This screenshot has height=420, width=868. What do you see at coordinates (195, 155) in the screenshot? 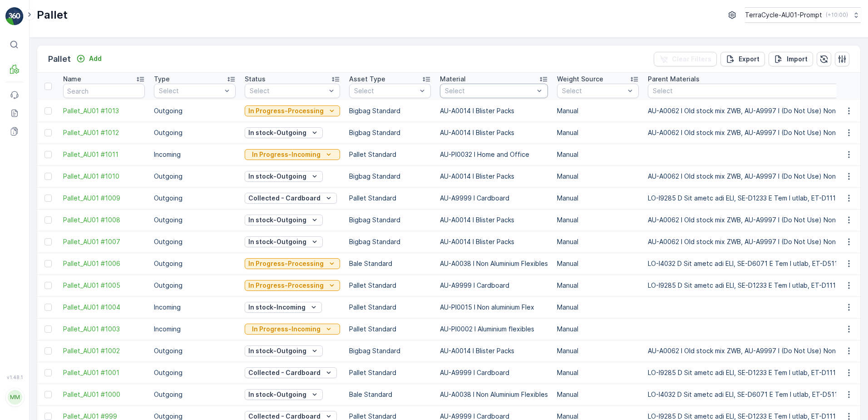
I see `td: Incoming` at bounding box center [195, 155].